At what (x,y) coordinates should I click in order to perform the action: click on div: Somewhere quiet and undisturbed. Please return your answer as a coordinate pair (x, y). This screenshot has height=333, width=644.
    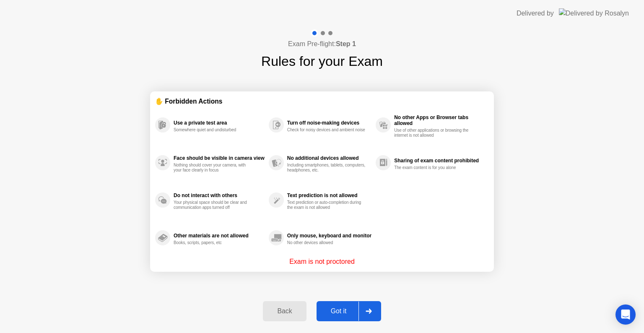
    Looking at the image, I should click on (213, 130).